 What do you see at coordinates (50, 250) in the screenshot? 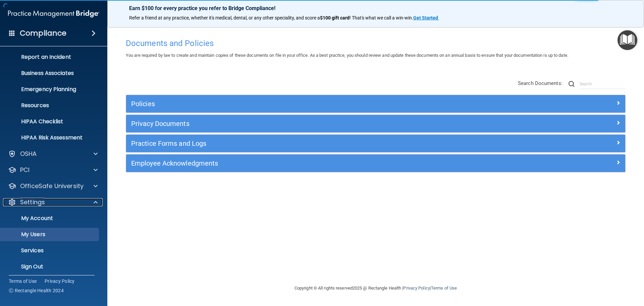
I see `p: Services` at bounding box center [50, 250].